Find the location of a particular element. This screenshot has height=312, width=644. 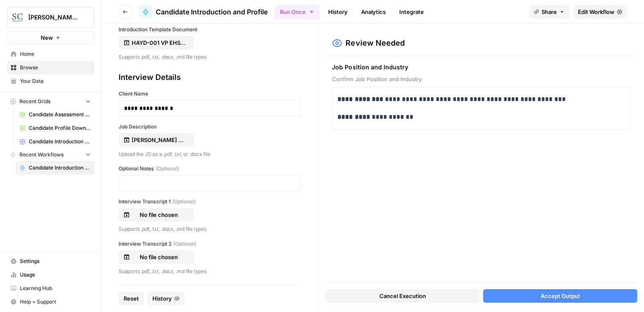

label: Introduction Template Document is located at coordinates (210, 29).